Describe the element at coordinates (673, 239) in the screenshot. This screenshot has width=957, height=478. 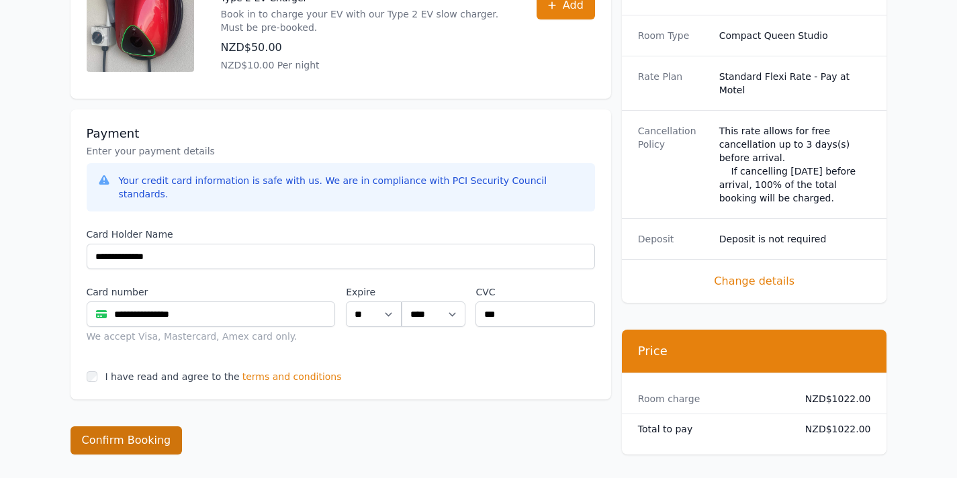
I see `dt: Deposit` at that location.